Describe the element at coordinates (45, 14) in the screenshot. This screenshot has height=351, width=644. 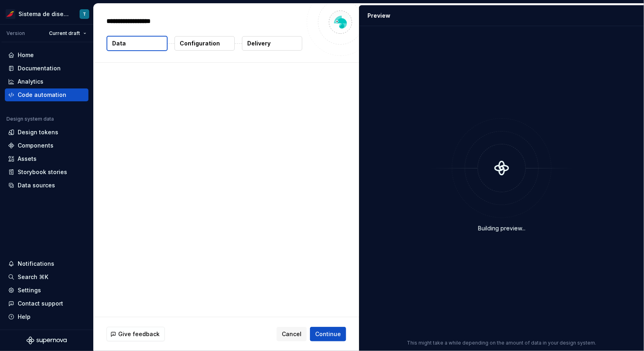
I see `div: Sistema de diseño Iberia` at that location.